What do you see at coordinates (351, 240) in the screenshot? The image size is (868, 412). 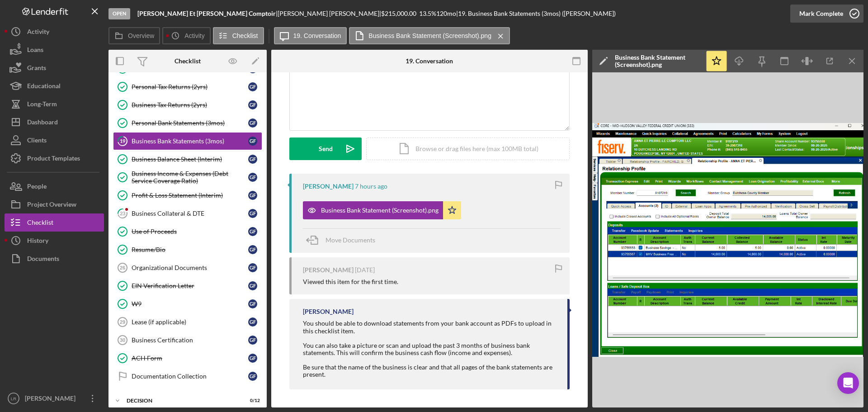 I see `span: Move Documents` at bounding box center [351, 240].